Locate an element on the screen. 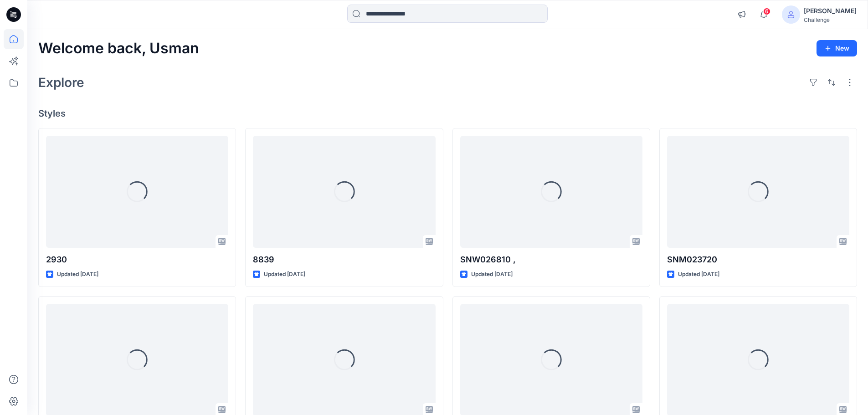  div: Challenge is located at coordinates (830, 19).